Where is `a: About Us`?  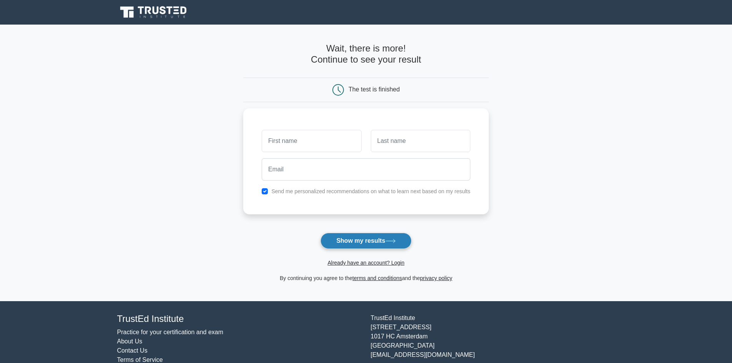 a: About Us is located at coordinates (130, 341).